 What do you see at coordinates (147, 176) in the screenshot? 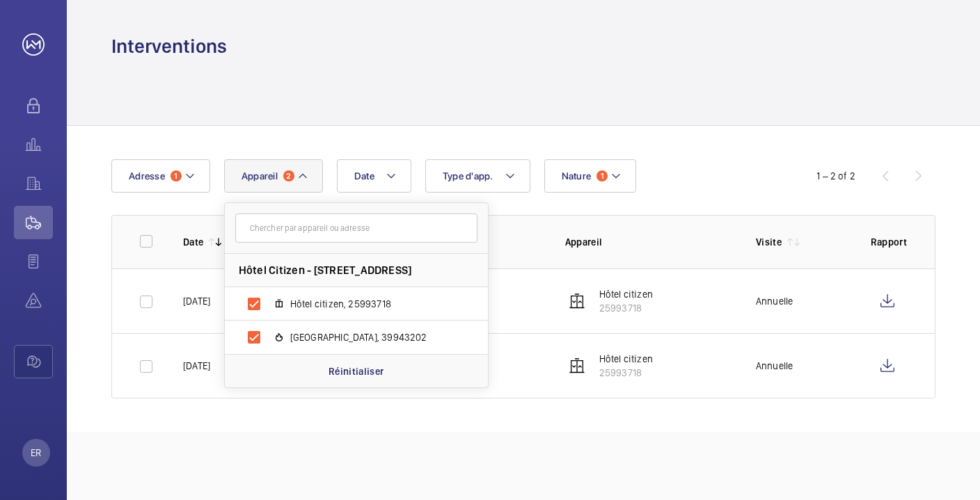
I see `span: Adresse` at bounding box center [147, 176].